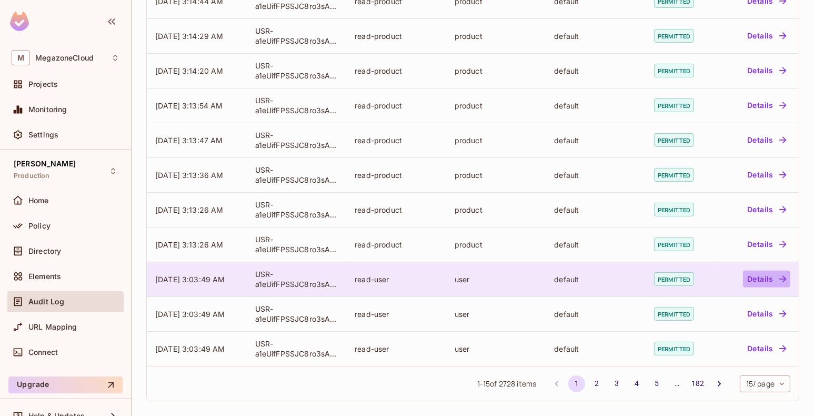  I want to click on button: Go to page 4, so click(637, 384).